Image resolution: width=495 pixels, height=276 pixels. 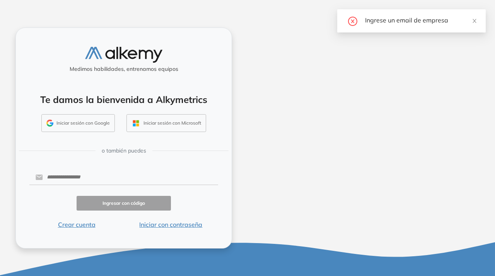 I want to click on button: Iniciar sesión con Microsoft, so click(x=166, y=123).